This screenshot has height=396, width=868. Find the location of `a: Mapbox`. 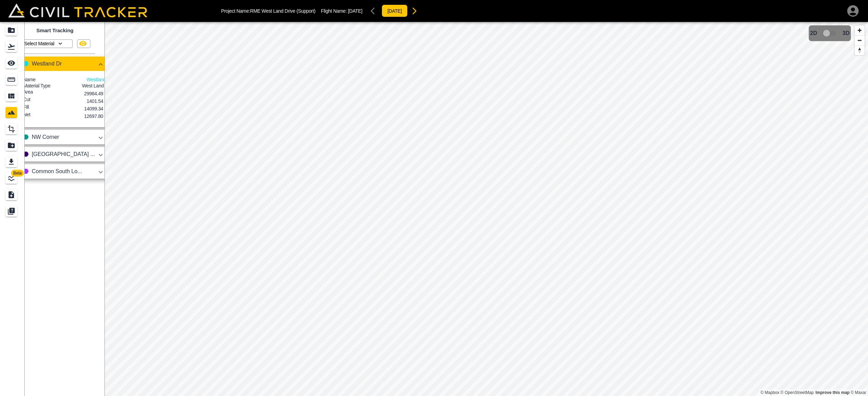

a: Mapbox is located at coordinates (770, 392).